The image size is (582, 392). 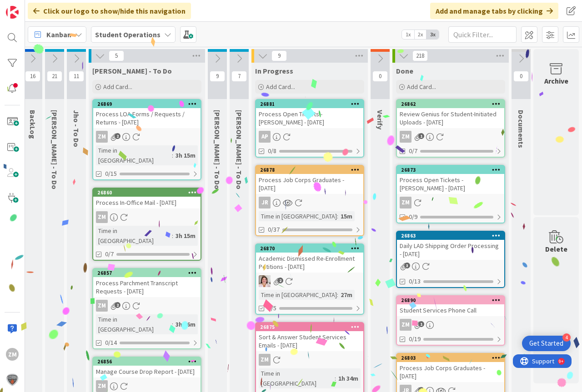 What do you see at coordinates (272, 308) in the screenshot?
I see `span: 0/5` at bounding box center [272, 308].